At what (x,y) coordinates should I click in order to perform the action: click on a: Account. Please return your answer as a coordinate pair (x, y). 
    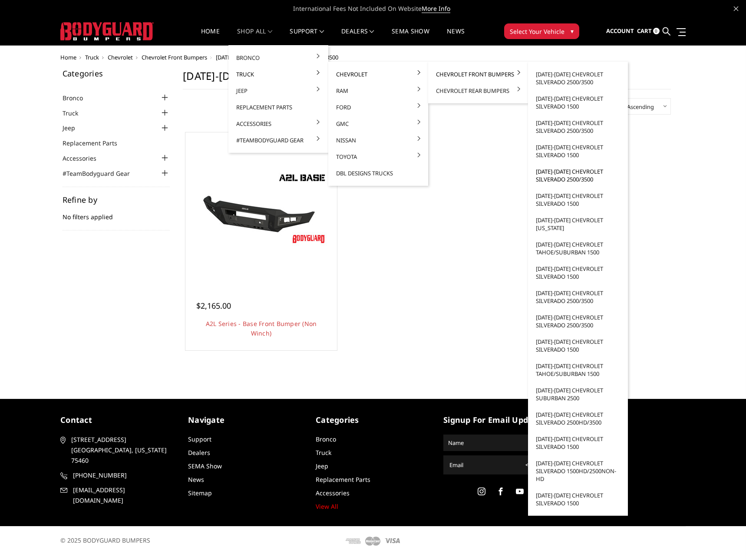
    Looking at the image, I should click on (621, 31).